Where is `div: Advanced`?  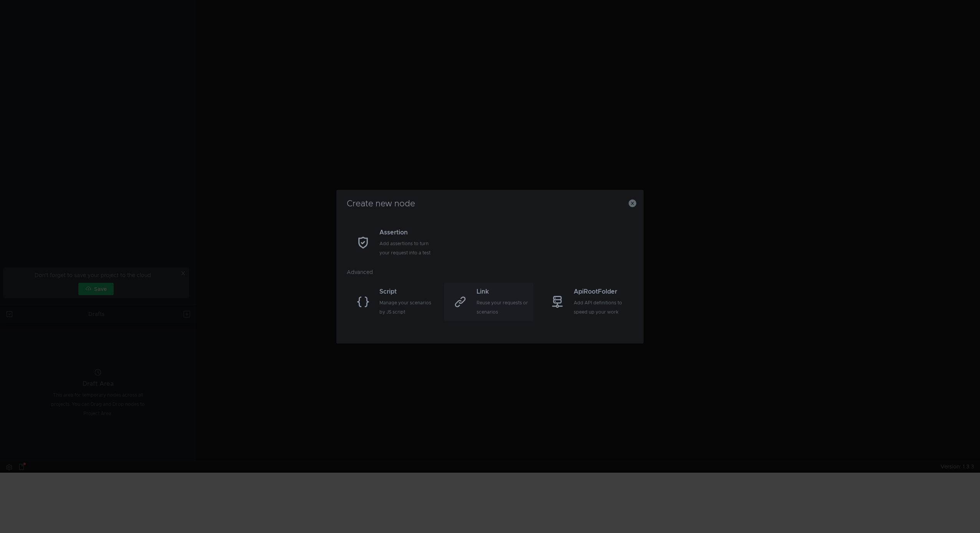
div: Advanced is located at coordinates (490, 275).